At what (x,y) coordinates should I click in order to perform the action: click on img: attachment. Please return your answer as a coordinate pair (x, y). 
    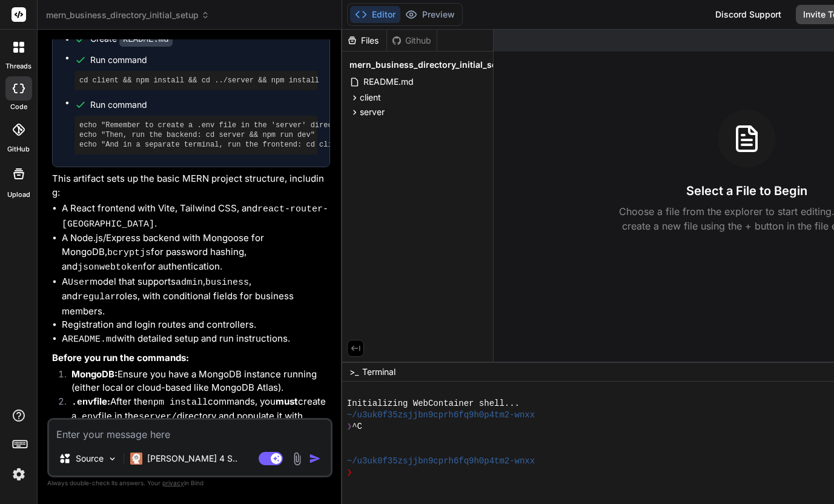
    Looking at the image, I should click on (297, 458).